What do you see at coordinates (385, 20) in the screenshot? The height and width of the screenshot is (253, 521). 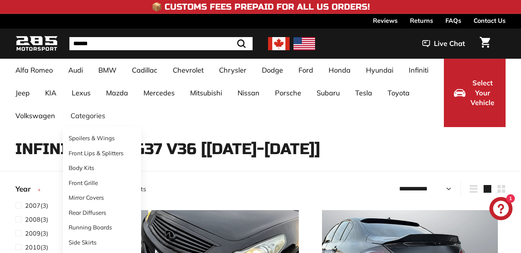 I see `a: Reviews` at bounding box center [385, 20].